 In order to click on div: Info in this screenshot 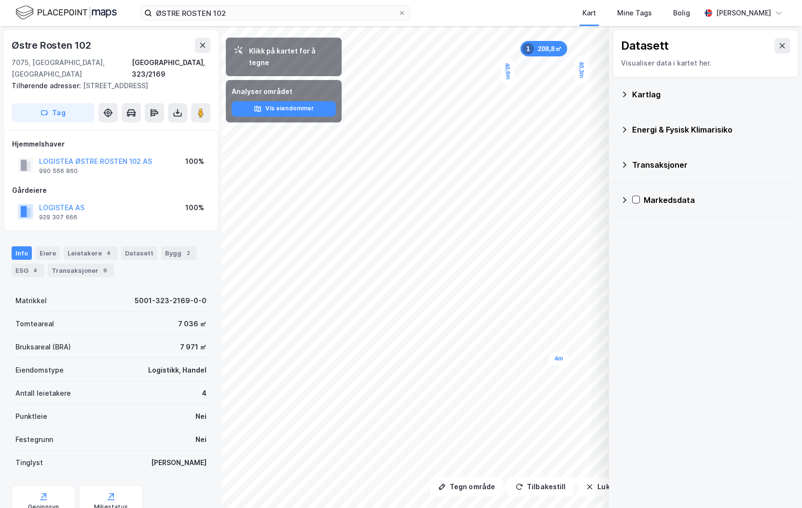, I will do `click(22, 253)`.